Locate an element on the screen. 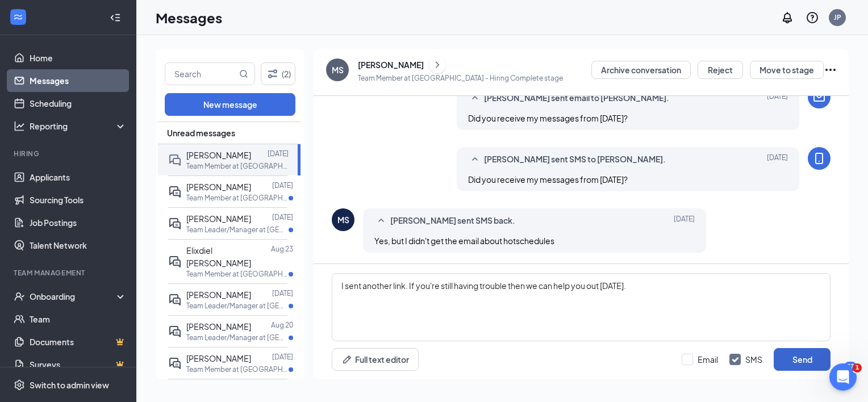  svg: DoubleChat is located at coordinates (175, 160).